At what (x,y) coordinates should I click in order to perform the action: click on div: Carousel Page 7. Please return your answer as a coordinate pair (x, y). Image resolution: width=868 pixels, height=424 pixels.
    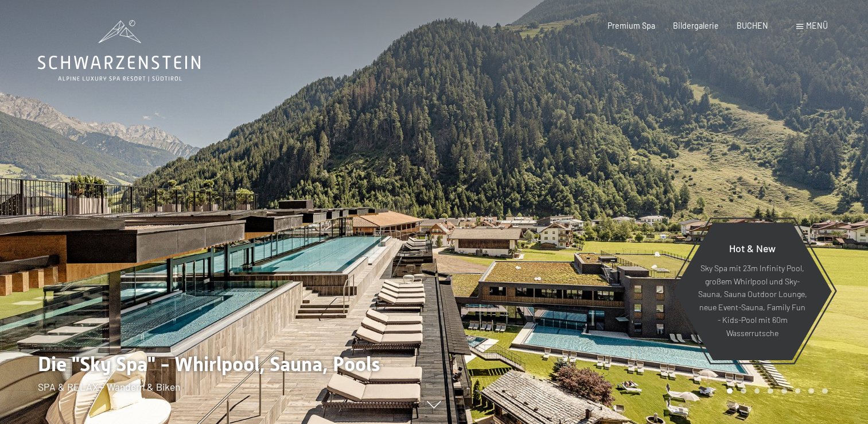
    Looking at the image, I should click on (811, 391).